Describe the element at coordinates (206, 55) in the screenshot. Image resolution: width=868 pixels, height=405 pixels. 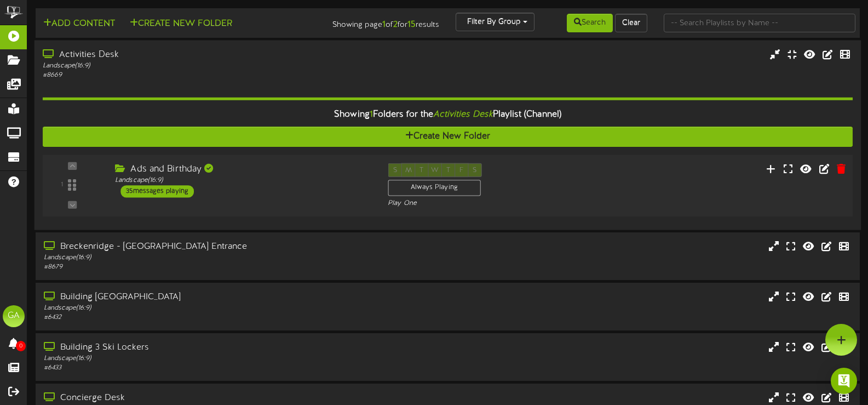
I see `div: Activities Desk` at that location.